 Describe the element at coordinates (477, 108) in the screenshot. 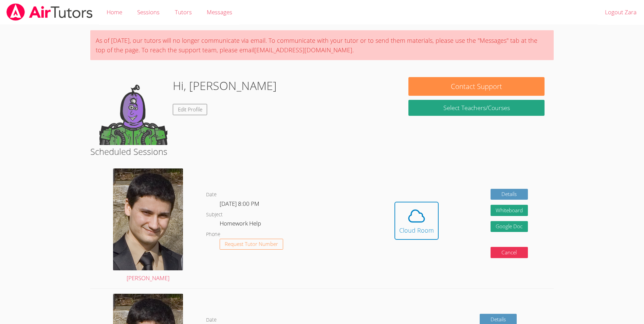

I see `a: Select Teachers/Courses` at that location.